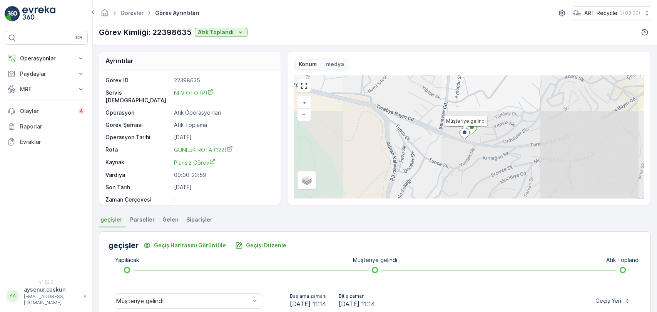 The width and height of the screenshot is (657, 312). I want to click on p: 22398635, so click(223, 80).